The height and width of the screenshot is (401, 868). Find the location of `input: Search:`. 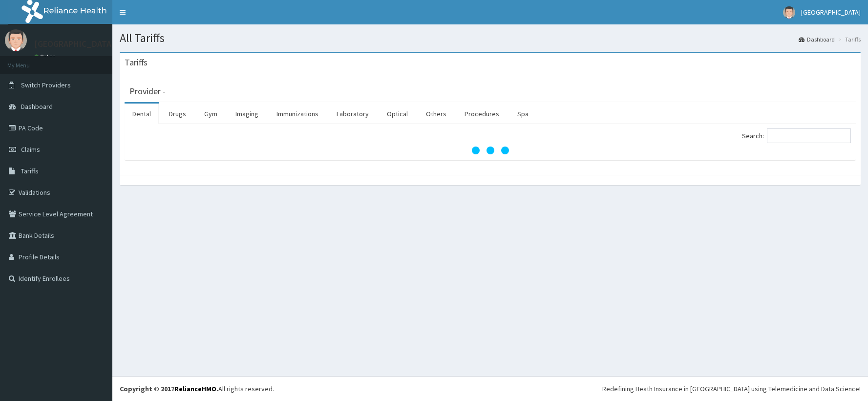

input: Search: is located at coordinates (809, 136).